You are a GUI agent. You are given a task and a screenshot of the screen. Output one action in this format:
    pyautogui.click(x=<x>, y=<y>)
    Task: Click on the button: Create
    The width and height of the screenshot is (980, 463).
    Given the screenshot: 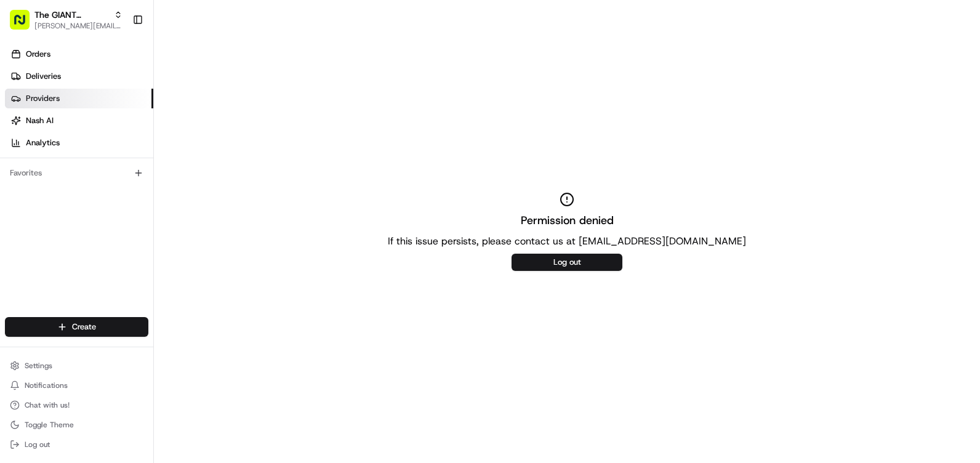 What is the action you would take?
    pyautogui.click(x=76, y=327)
    